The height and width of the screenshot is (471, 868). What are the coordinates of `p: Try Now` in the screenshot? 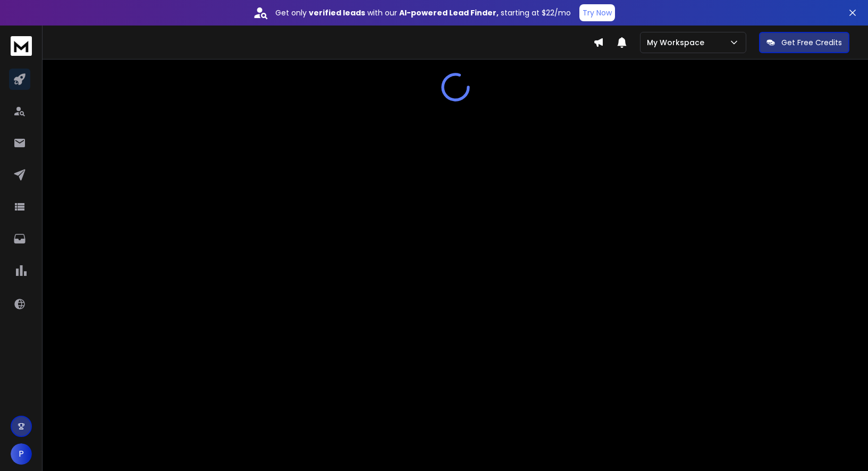 It's located at (597, 13).